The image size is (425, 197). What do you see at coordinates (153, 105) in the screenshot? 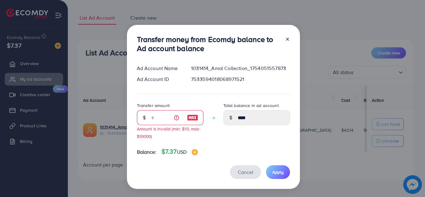
I see `label: Transfer amount` at bounding box center [153, 105].